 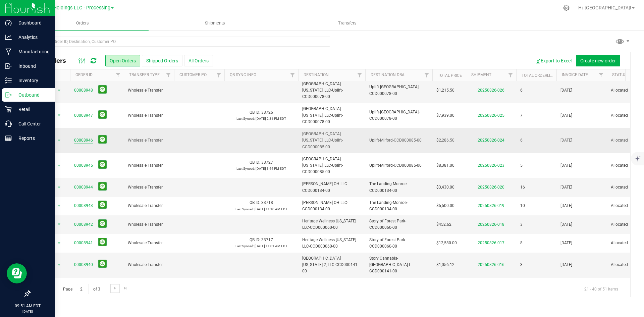 I want to click on a: Transfer Type, so click(x=144, y=75).